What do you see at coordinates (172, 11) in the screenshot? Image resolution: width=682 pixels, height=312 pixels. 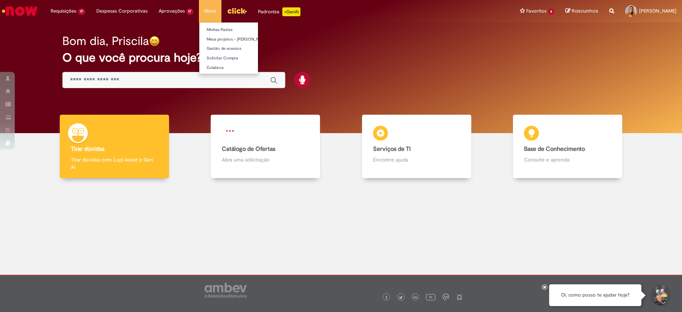 I see `span: Aprovações` at bounding box center [172, 11].